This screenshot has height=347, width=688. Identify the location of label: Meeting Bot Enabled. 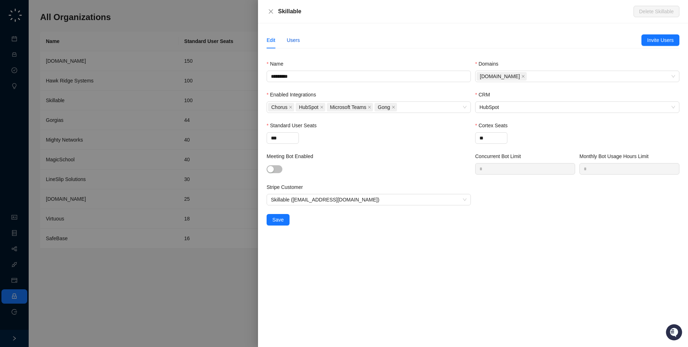
(293, 156).